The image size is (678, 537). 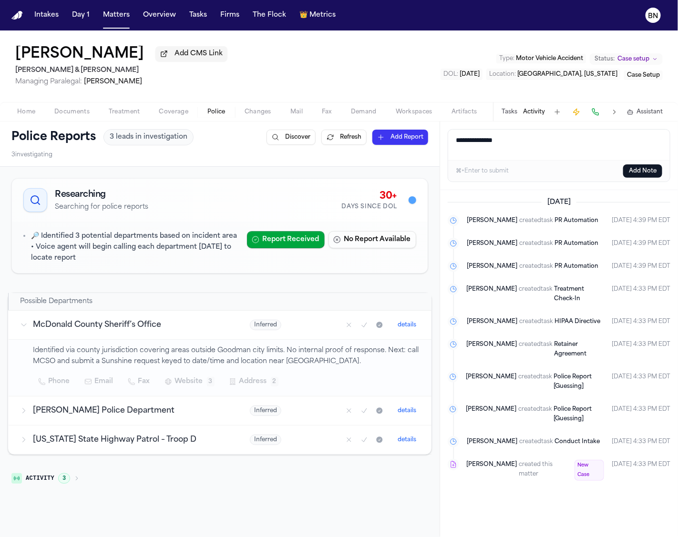 I want to click on button: Intakes, so click(x=46, y=15).